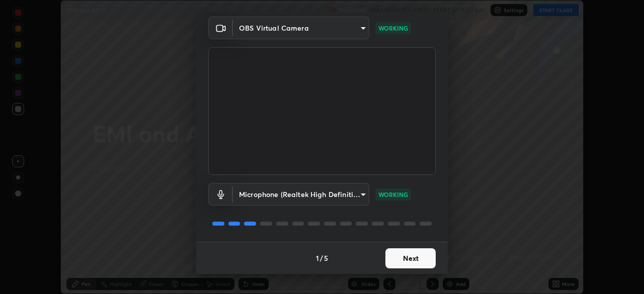 The width and height of the screenshot is (644, 294). What do you see at coordinates (411, 259) in the screenshot?
I see `button: Next` at bounding box center [411, 259].